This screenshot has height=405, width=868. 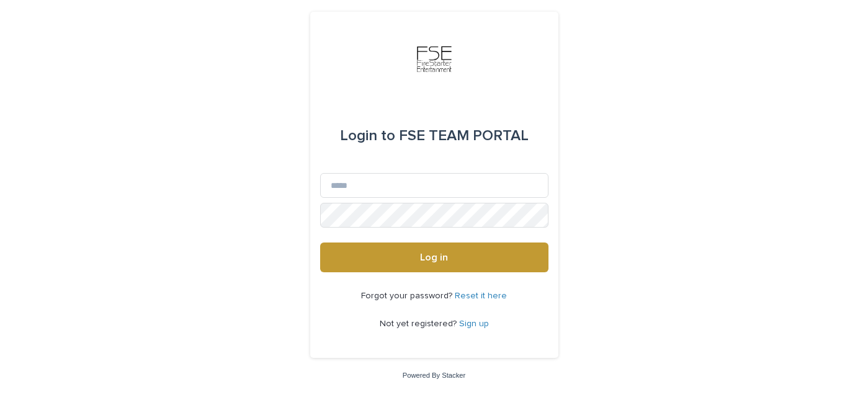 I want to click on img: 9JgRvJ3ETPGCJDhvPVA5, so click(x=434, y=60).